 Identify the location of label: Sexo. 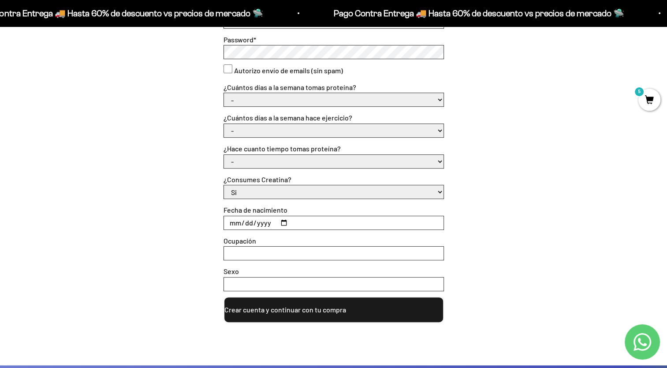
(231, 271).